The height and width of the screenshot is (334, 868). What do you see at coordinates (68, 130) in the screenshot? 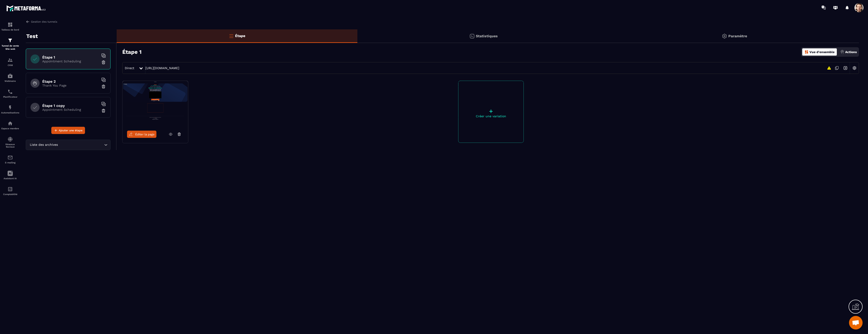
I see `button: Ajouter une étape` at bounding box center [68, 130].